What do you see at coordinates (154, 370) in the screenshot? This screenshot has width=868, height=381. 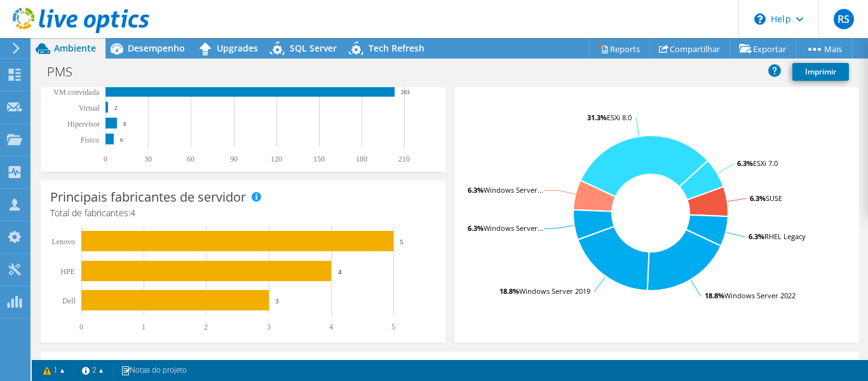 I see `a: Notas do projeto` at bounding box center [154, 370].